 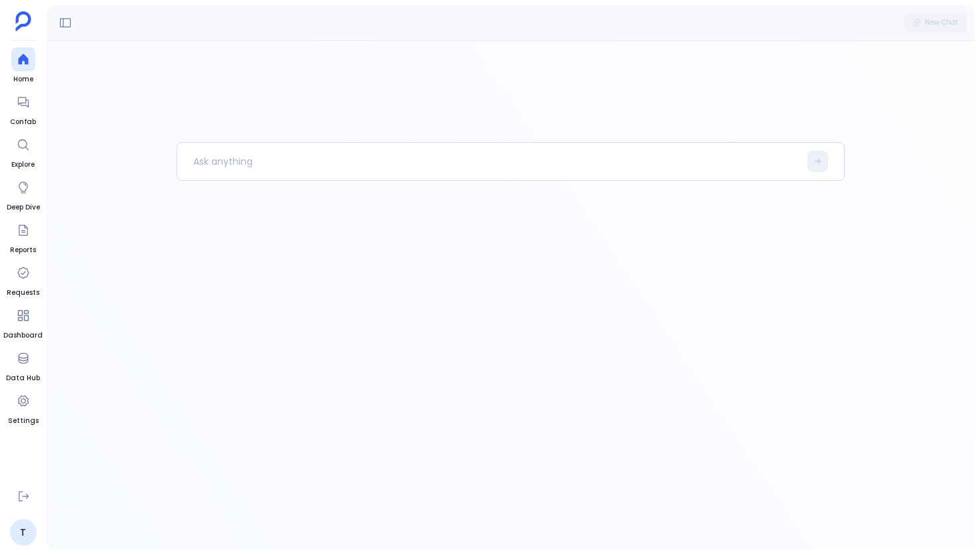 What do you see at coordinates (24, 194) in the screenshot?
I see `a: Deep Dive` at bounding box center [24, 194].